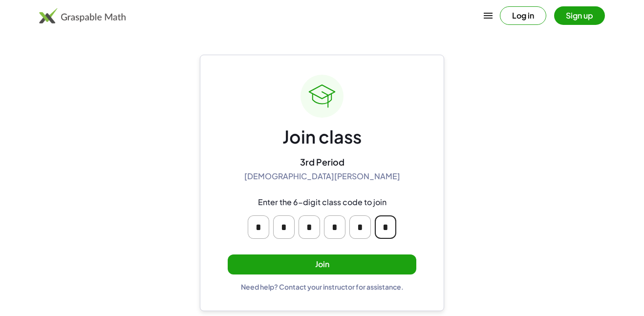  Describe the element at coordinates (259, 227) in the screenshot. I see `input: Please enter OTP character 1` at that location.